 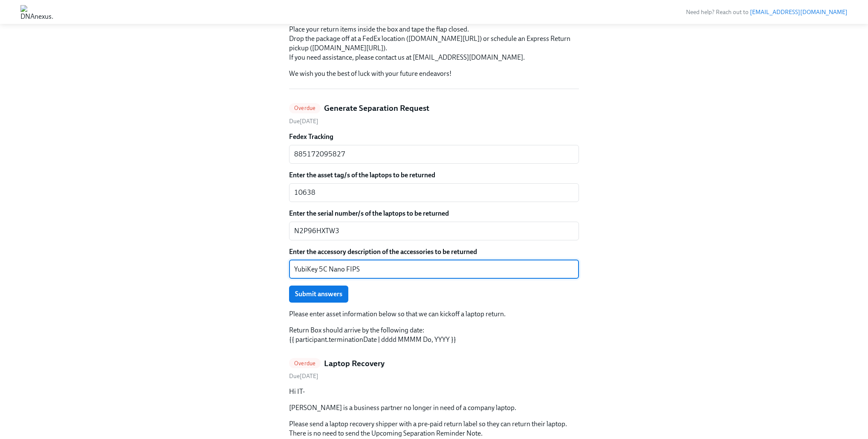 I want to click on span: Saturday, October 11th 2025, 9:00 am, so click(x=304, y=376).